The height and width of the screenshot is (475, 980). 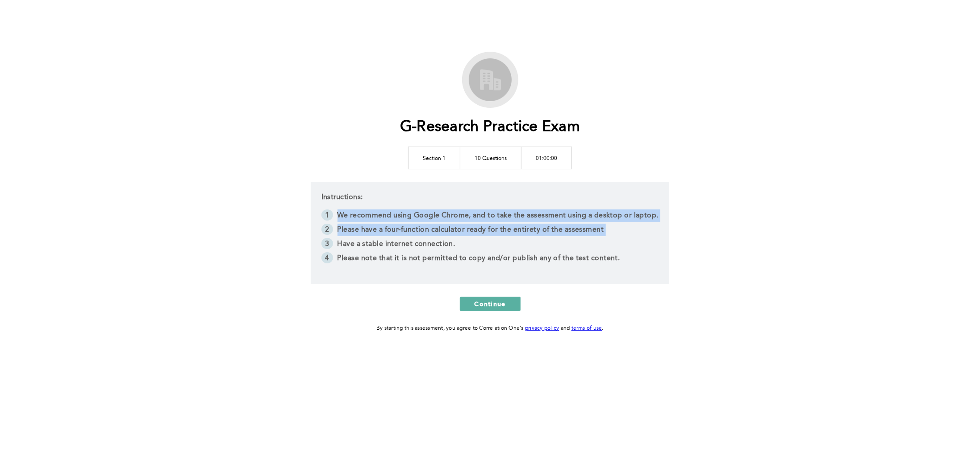 What do you see at coordinates (490, 245) in the screenshot?
I see `li: Have a stable internet connection.` at bounding box center [490, 245].